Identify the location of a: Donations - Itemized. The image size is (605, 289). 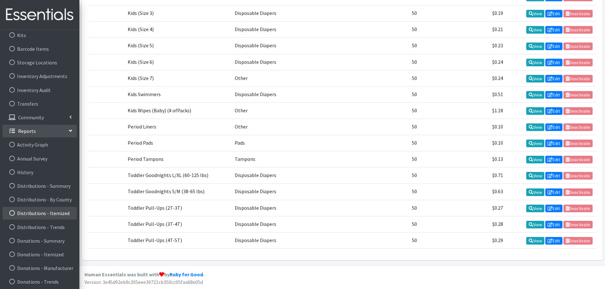
(40, 255).